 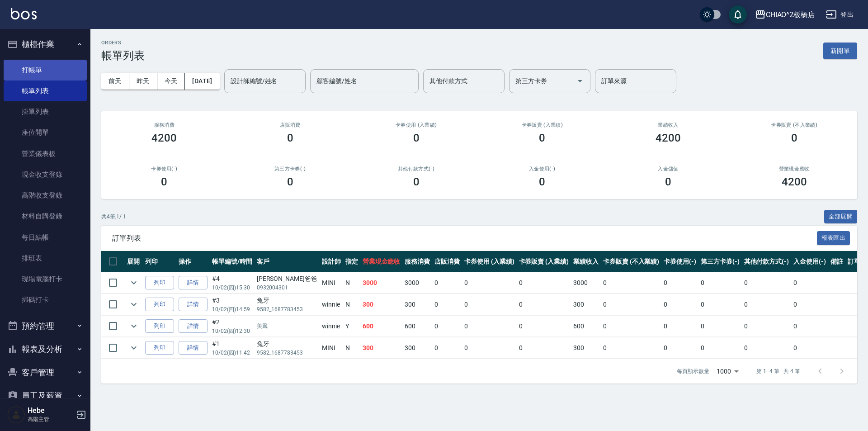 I want to click on button: CHIAO^2板橋店, so click(x=785, y=14).